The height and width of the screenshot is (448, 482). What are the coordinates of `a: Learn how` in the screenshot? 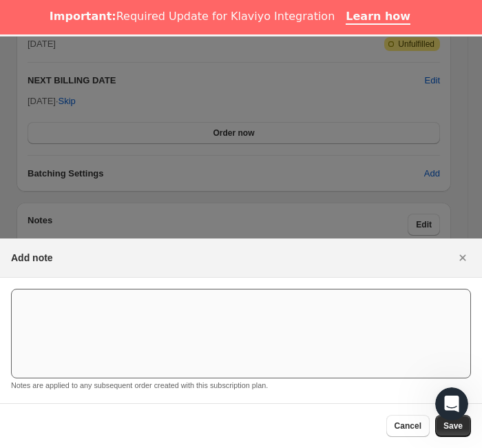 It's located at (378, 17).